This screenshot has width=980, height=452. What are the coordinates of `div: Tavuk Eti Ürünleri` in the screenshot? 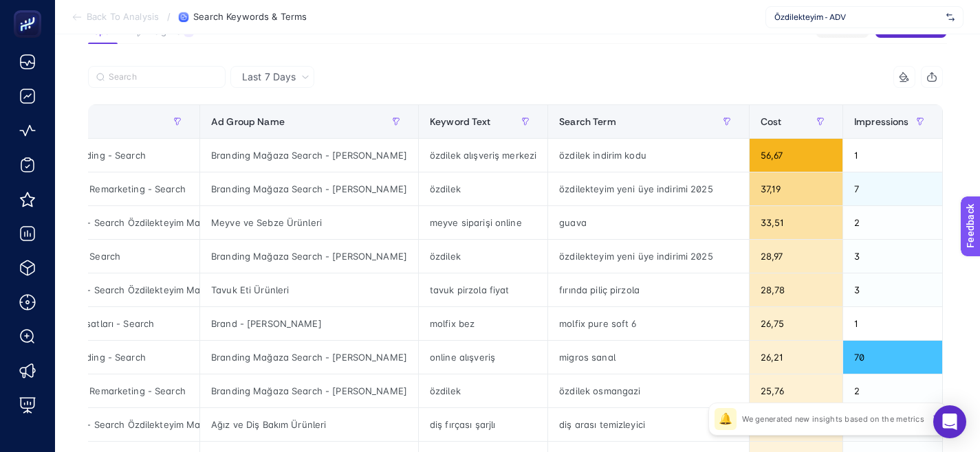 It's located at (309, 290).